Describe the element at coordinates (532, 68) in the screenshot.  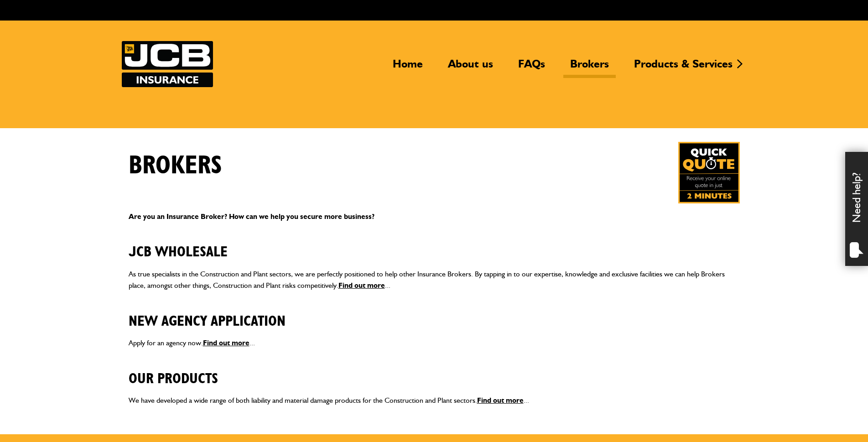
I see `a: FAQs` at that location.